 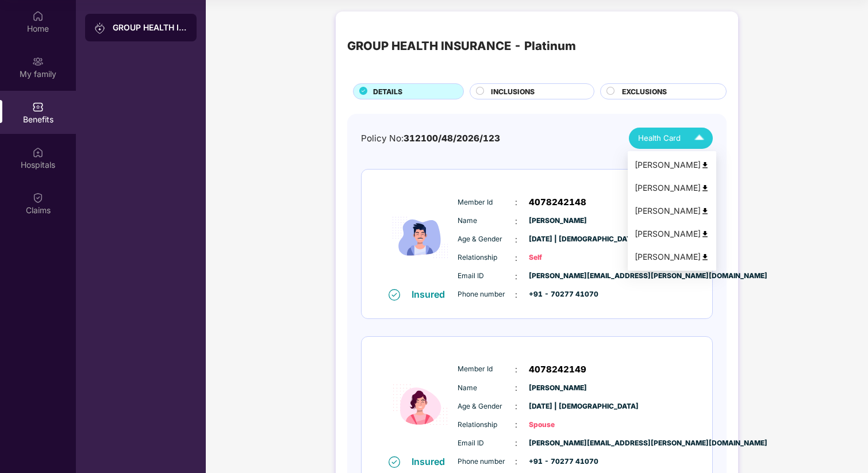 What do you see at coordinates (699, 138) in the screenshot?
I see `img: Icuh8uwCUCF+XjCZyLQsAKiDCM9HiE6CMYmKQaPGkZKaA32CAAACiQcFBJY0IsAAAAASUVORK5CYII=` at bounding box center [699, 138].